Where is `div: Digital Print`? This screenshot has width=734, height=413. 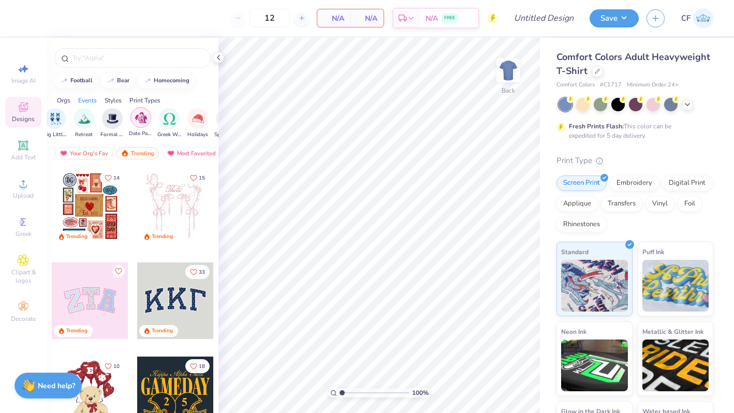 div: Digital Print is located at coordinates (687, 183).